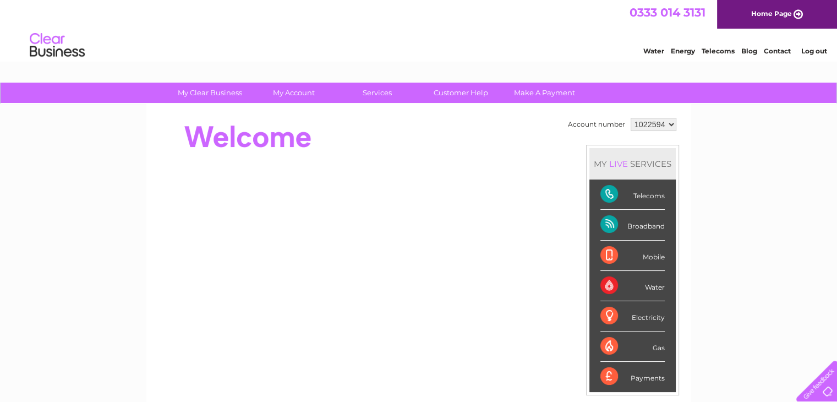 The image size is (837, 402). I want to click on div: Telecoms, so click(632, 194).